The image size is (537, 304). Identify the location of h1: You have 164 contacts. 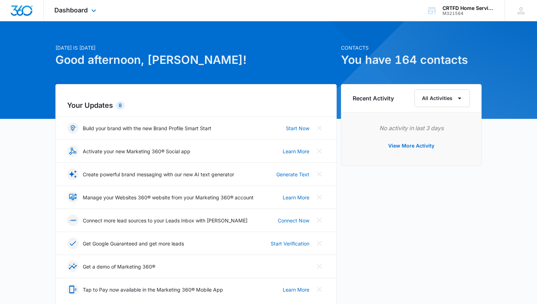
(411, 60).